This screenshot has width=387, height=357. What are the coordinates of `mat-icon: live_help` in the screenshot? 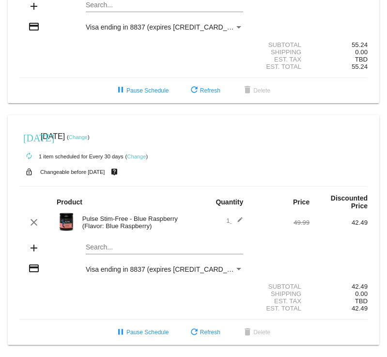 It's located at (114, 172).